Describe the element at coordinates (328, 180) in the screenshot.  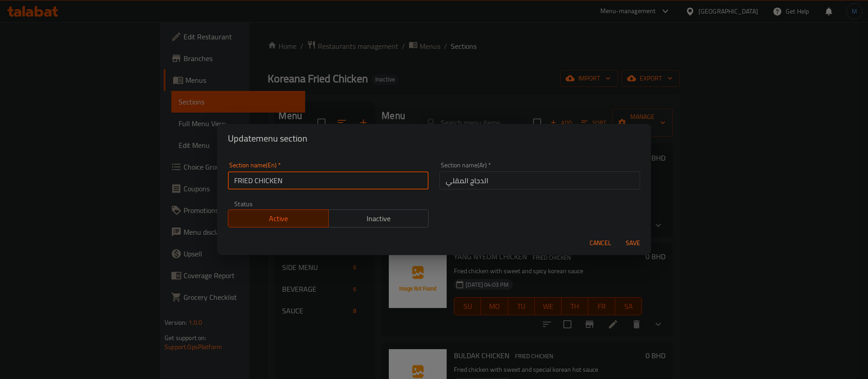
I see `input: Please enter section name(en)` at that location.